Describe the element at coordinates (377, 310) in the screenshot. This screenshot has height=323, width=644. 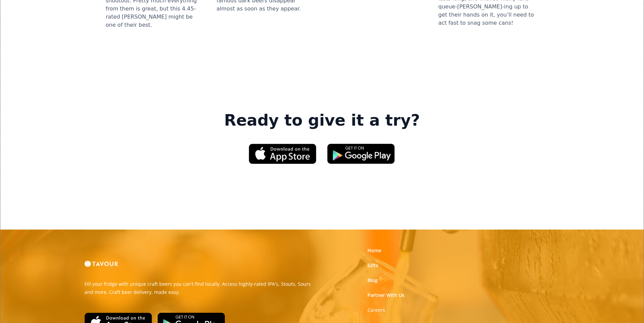
I see `a: Careers` at that location.